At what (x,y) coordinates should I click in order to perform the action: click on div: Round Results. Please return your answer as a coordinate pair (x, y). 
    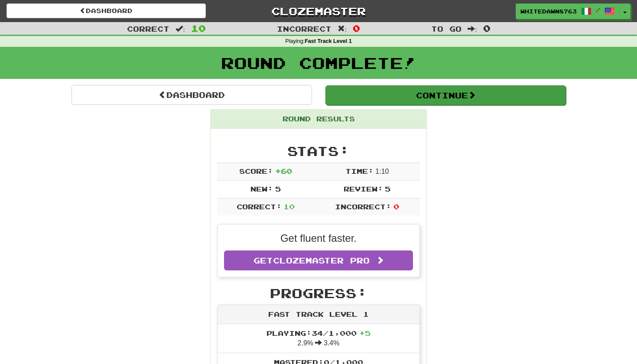
    Looking at the image, I should click on (318, 119).